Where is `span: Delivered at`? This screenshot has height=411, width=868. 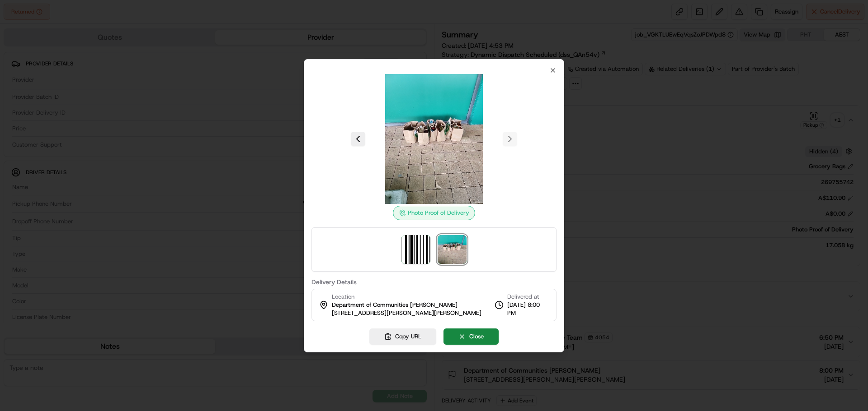
span: Delivered at is located at coordinates (528, 297).